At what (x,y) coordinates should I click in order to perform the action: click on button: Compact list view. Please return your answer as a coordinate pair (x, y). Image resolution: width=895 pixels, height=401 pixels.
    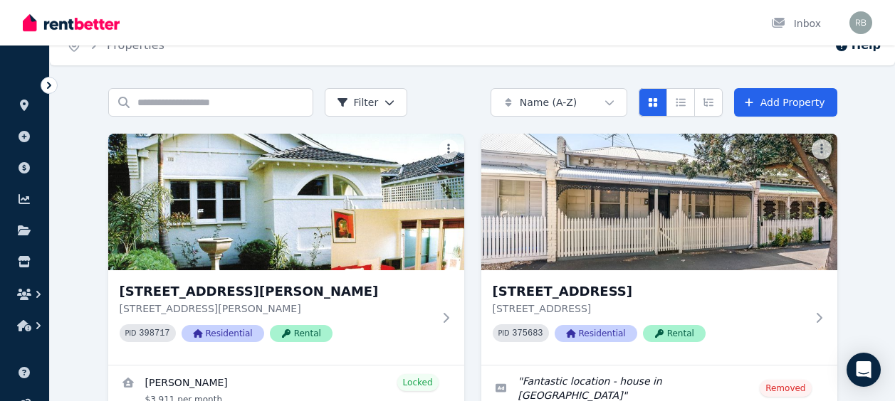
    Looking at the image, I should click on (680, 102).